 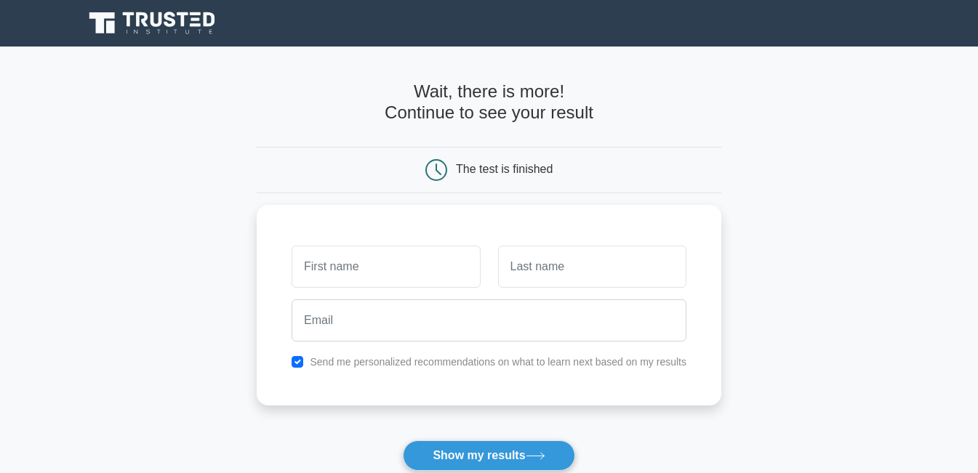 What do you see at coordinates (489, 456) in the screenshot?
I see `button: Show my results` at bounding box center [489, 456].